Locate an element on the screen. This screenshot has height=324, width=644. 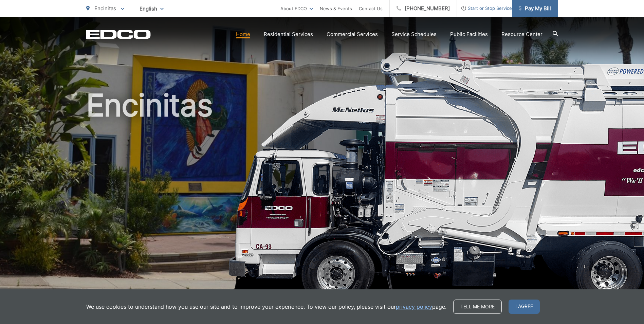
a: Resource Center is located at coordinates (522, 34).